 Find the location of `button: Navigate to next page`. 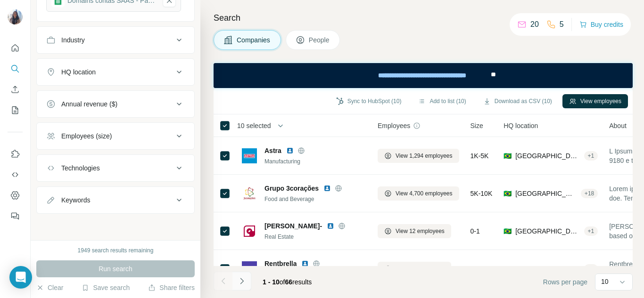

button: Navigate to next page is located at coordinates (242, 281).